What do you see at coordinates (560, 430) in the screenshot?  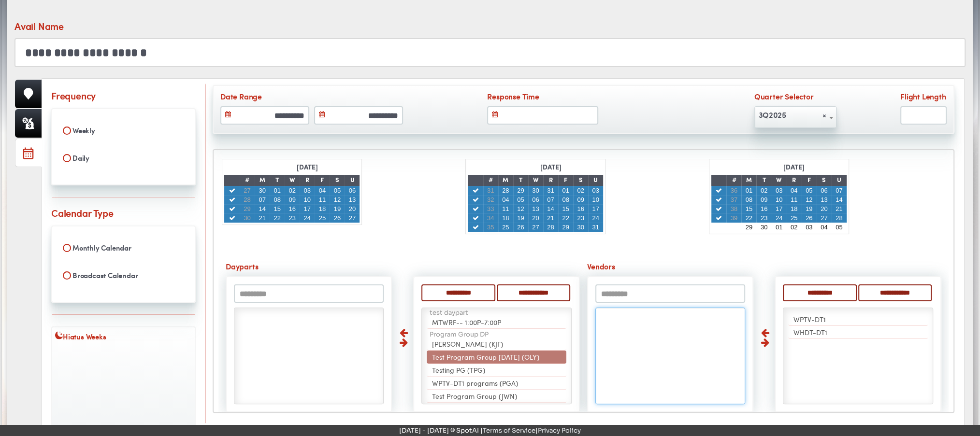 I see `a: Privacy Policy` at bounding box center [560, 430].